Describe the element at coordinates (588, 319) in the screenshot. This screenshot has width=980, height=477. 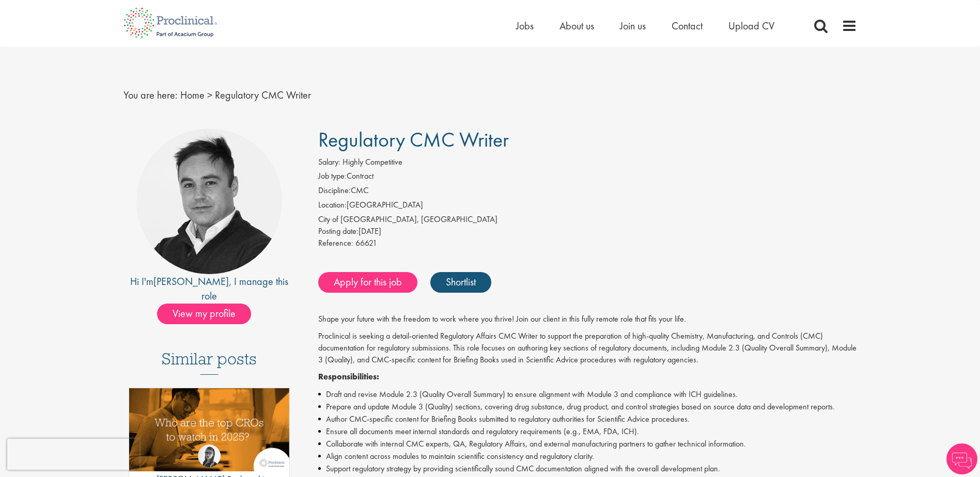
I see `p: Shape your future with the freedom to work where you thrive! Join our client in this fully remote...` at that location.